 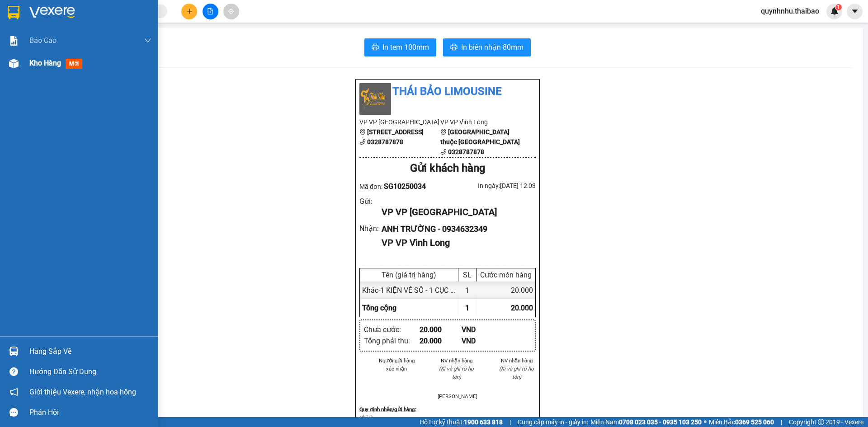 I want to click on span: Khác - 1 KIỆN VÉ SỐ - 1 CỤC ĐEN (0), so click(x=419, y=290).